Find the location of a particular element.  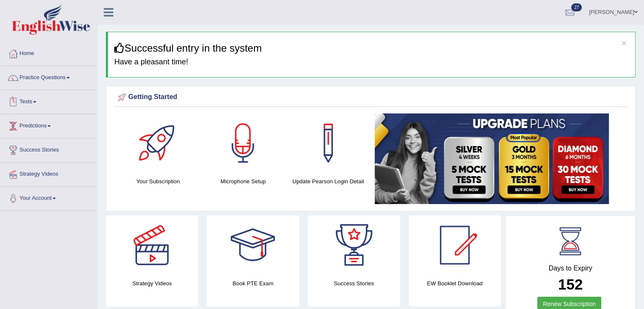

h4: Success Stories is located at coordinates (354, 283).